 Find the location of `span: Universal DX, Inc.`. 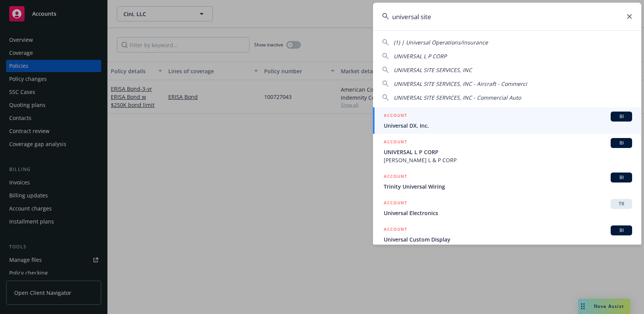

span: Universal DX, Inc. is located at coordinates (508, 125).